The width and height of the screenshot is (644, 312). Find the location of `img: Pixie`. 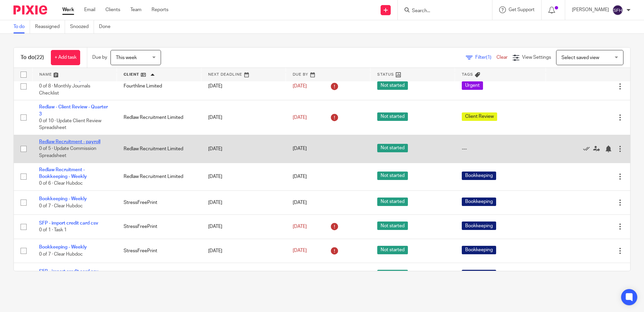

img: Pixie is located at coordinates (31, 10).